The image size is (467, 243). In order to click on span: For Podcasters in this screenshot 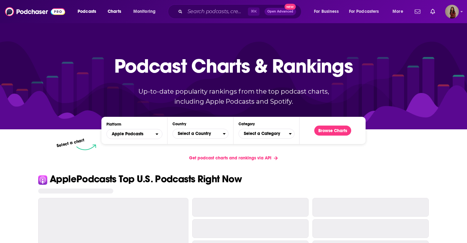, I will do `click(364, 12)`.